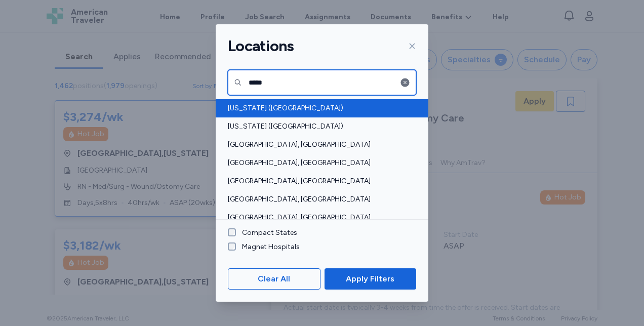  I want to click on button: Clear All, so click(274, 279).